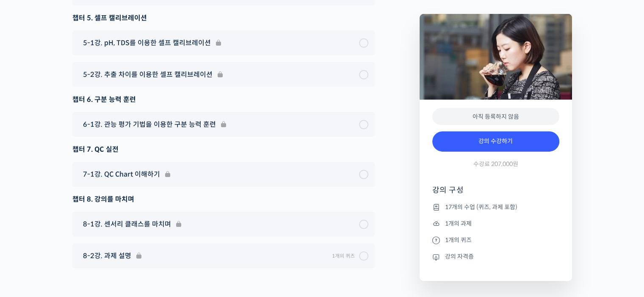 The width and height of the screenshot is (644, 297). I want to click on li: 강의 자격증, so click(495, 257).